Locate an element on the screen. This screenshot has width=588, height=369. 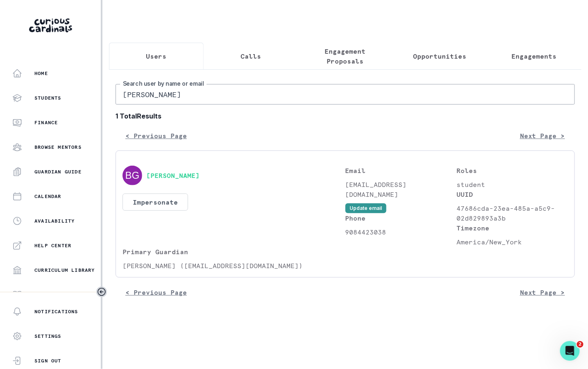
b: 1 Total Results is located at coordinates (345, 116).